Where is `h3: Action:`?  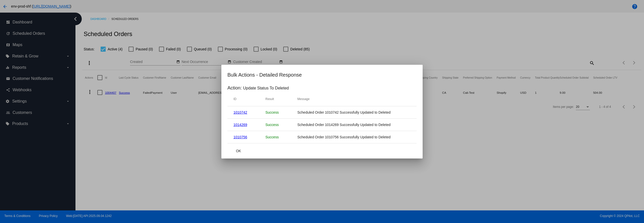 h3: Action: is located at coordinates (234, 88).